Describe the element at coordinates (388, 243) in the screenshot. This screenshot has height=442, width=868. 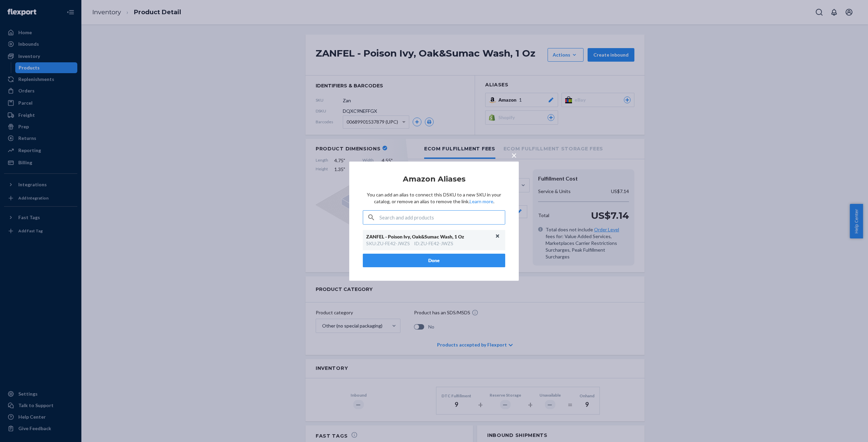
I see `div: SKU : ZU-FE42-JWZS` at that location.